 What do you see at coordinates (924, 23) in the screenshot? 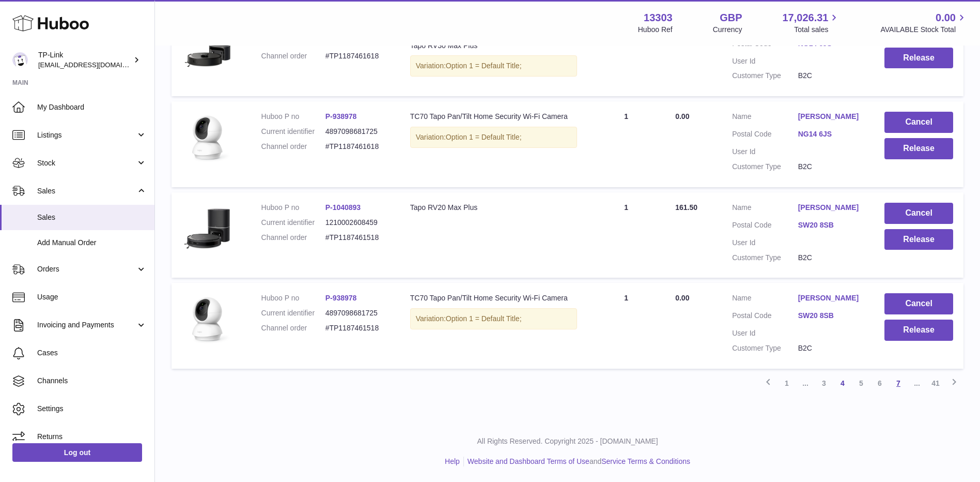
I see `a: 0.00 AVAILABLE Stock Total` at bounding box center [924, 23].